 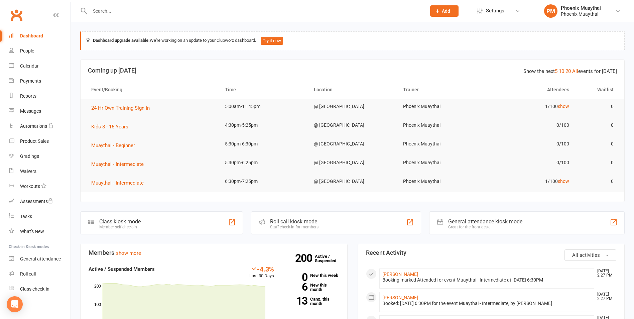 I want to click on div: Reports, so click(x=28, y=96).